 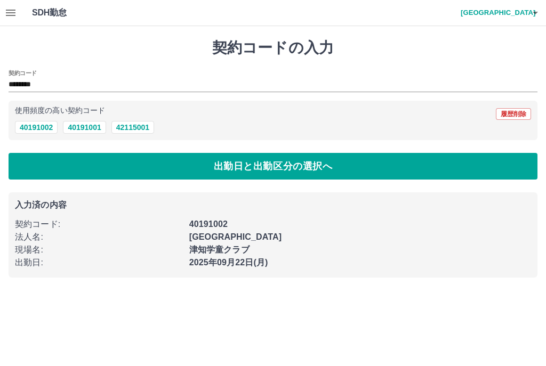 What do you see at coordinates (60, 111) in the screenshot?
I see `p: 使用頻度の高い契約コード` at bounding box center [60, 111].